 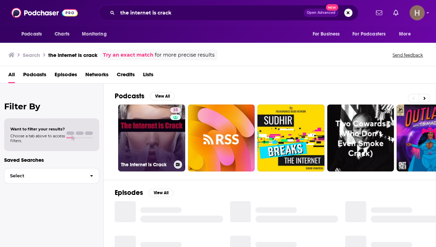 What do you see at coordinates (211, 13) in the screenshot?
I see `input: Search podcasts, credits, & more...` at bounding box center [211, 13].